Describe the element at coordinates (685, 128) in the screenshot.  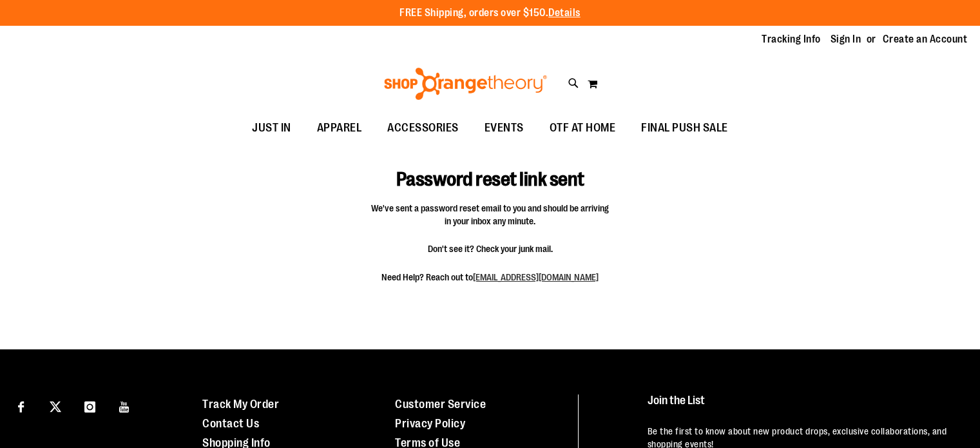
I see `a: FINAL PUSH SALE` at that location.